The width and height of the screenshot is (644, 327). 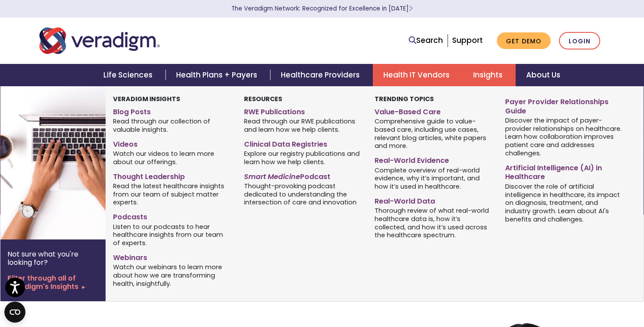 I want to click on a: Payer Provider Relationships Guide, so click(x=564, y=105).